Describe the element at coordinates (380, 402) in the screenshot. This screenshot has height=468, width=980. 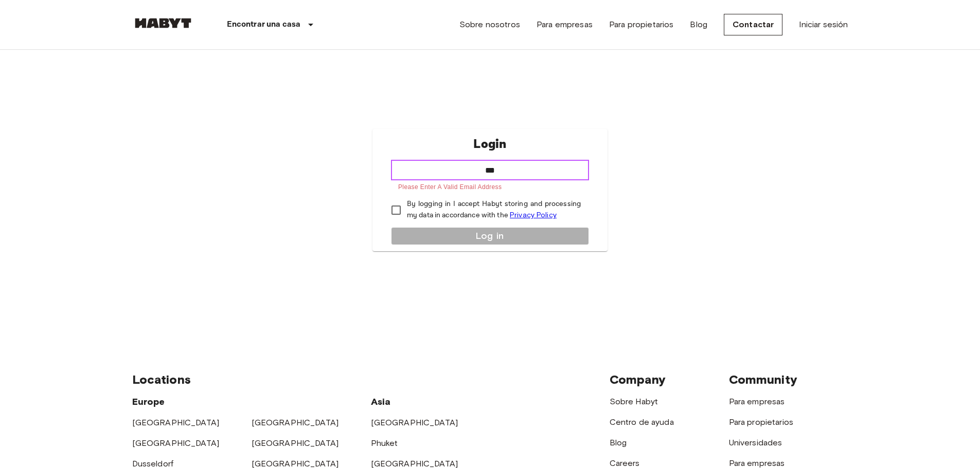
I see `span: Asia` at that location.